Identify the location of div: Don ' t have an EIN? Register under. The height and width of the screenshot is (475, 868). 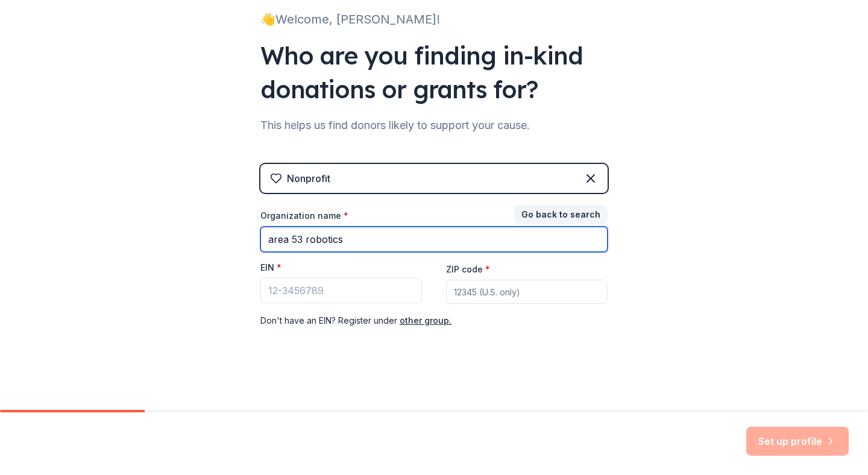
(434, 321).